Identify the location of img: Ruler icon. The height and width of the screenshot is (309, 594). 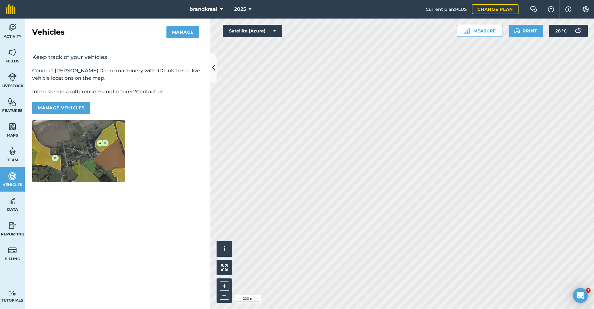
(466, 31).